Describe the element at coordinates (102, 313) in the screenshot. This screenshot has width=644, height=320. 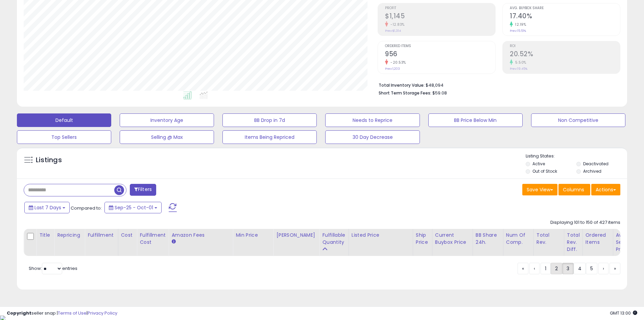
I see `a: Privacy Policy` at that location.